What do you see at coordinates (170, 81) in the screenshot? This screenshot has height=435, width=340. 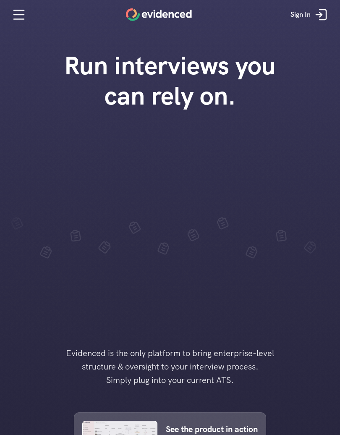 I see `h1: Run interviews you can rely on.` at bounding box center [170, 81].